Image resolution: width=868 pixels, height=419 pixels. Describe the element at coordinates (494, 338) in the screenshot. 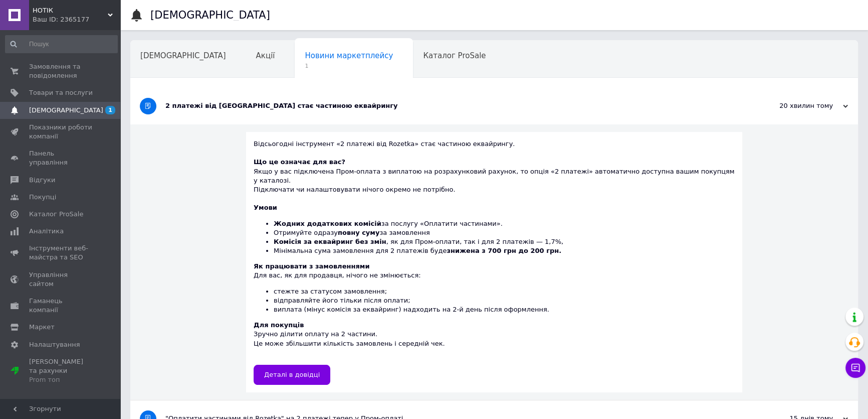

I see `div: Зручно ділити оплату на 2 частини. Це може збільшити кількість замовлень і середній чек.` at that location.